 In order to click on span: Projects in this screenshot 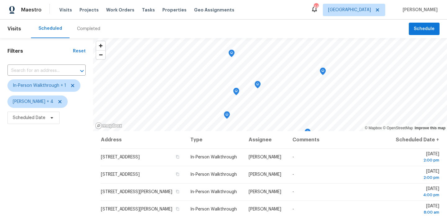, I will do `click(89, 10)`.